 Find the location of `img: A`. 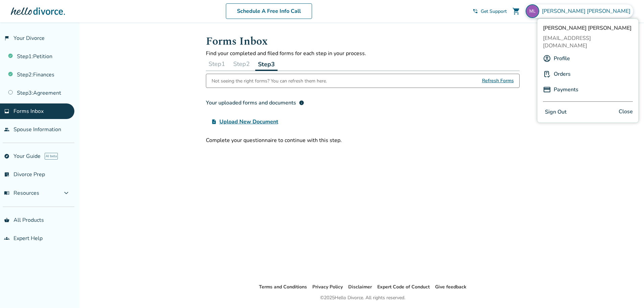

img: A is located at coordinates (547, 59).